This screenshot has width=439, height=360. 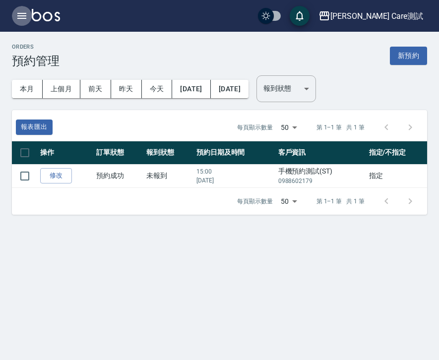 What do you see at coordinates (36, 47) in the screenshot?
I see `h2: Orders` at bounding box center [36, 47].